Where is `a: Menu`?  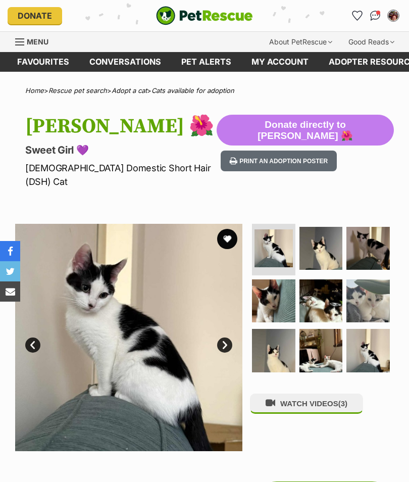
a: Menu is located at coordinates (35, 41).